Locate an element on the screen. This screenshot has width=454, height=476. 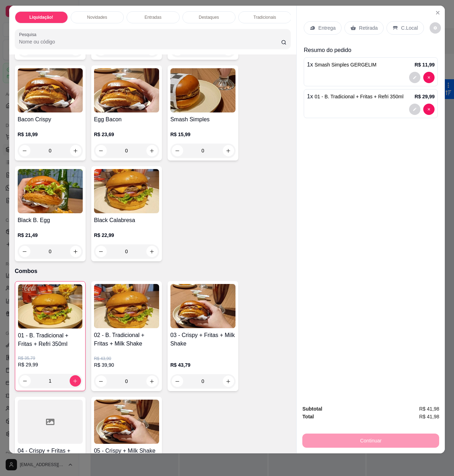
p: R$ 23,69 is located at coordinates (126, 134).